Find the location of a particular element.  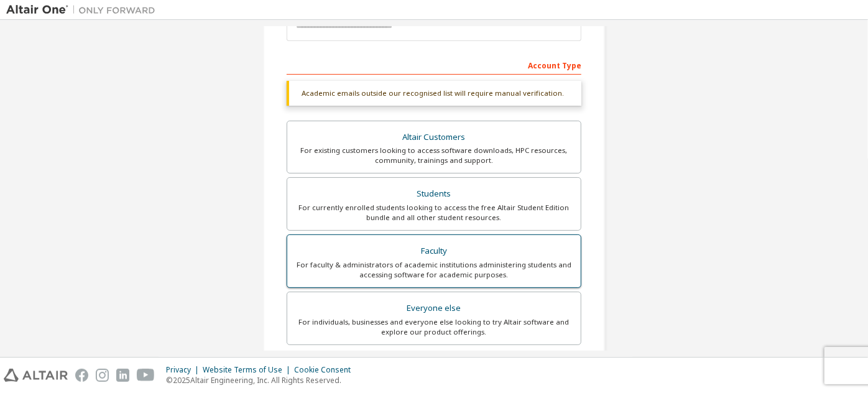

div: Altair Customers is located at coordinates (434, 137).